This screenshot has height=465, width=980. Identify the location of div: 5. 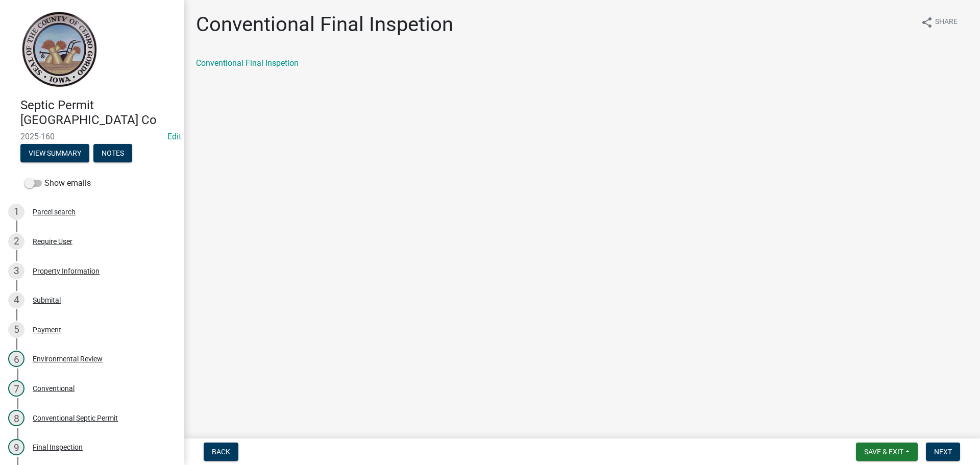
(16, 330).